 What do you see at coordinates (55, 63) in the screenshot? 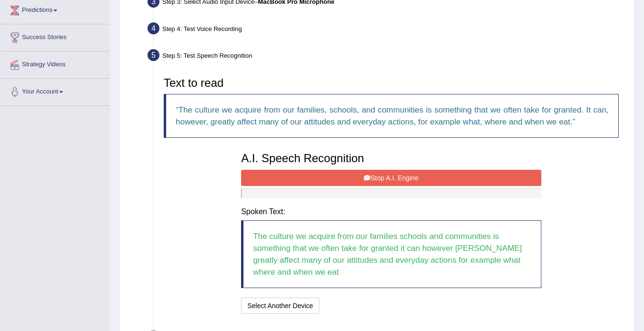
I see `a: Strategy Videos` at bounding box center [55, 63].